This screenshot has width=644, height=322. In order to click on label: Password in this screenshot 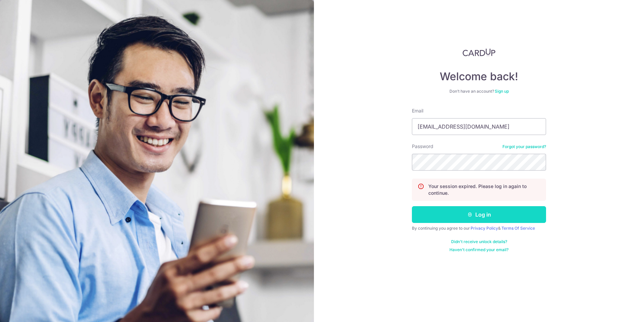, I will do `click(423, 146)`.